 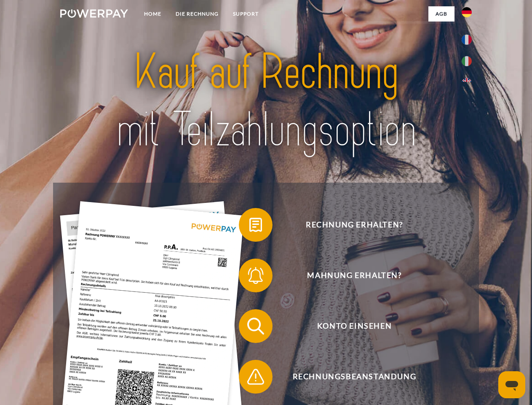 What do you see at coordinates (354, 225) in the screenshot?
I see `span: Rechnung erhalten?` at bounding box center [354, 225].